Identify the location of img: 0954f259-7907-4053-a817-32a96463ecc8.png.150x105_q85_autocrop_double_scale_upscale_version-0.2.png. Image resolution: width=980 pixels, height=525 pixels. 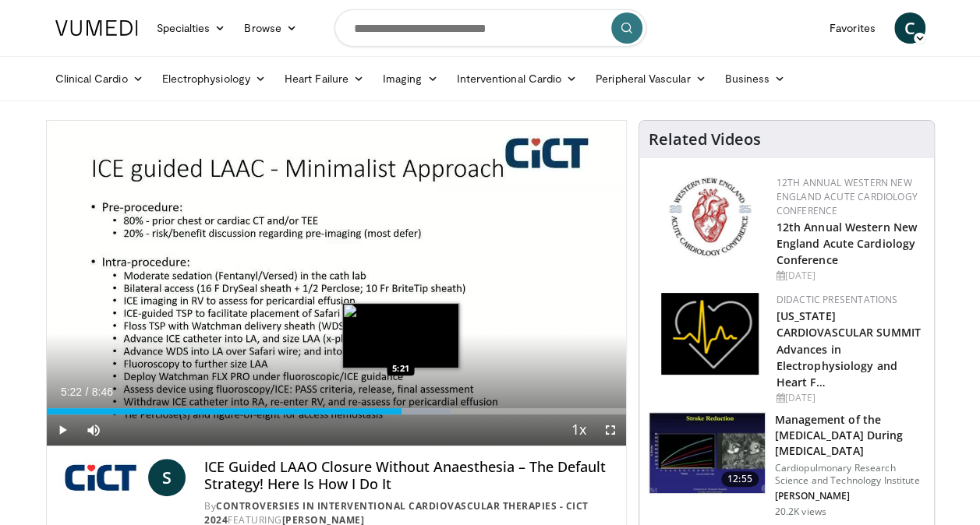
(709, 216).